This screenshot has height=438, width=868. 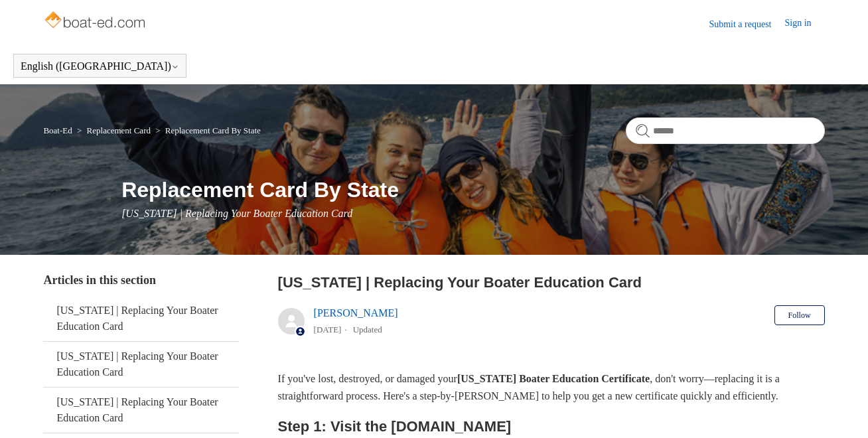 What do you see at coordinates (113, 130) in the screenshot?
I see `li: Replacement Card` at bounding box center [113, 130].